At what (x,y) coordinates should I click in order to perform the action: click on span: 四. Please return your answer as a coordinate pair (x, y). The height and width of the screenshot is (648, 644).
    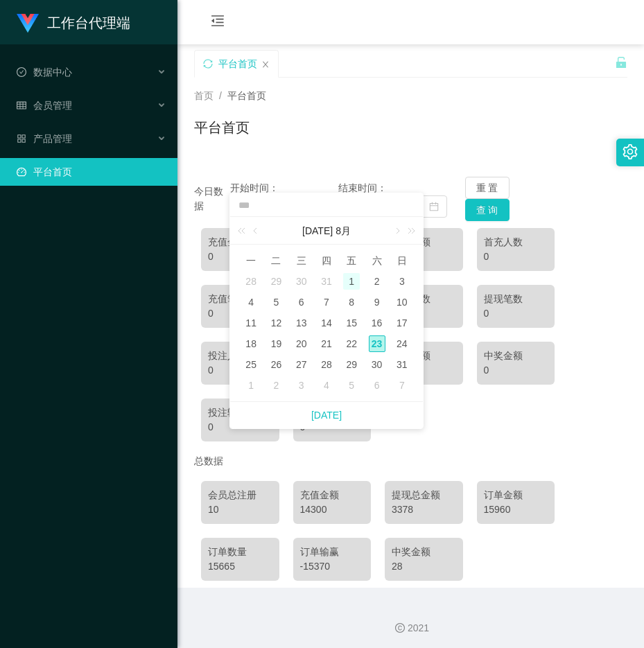
    Looking at the image, I should click on (327, 261).